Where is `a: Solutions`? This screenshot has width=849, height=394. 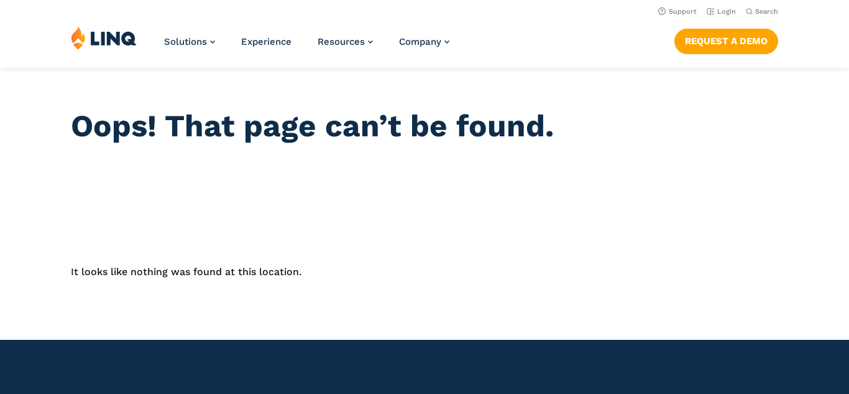
a: Solutions is located at coordinates (190, 42).